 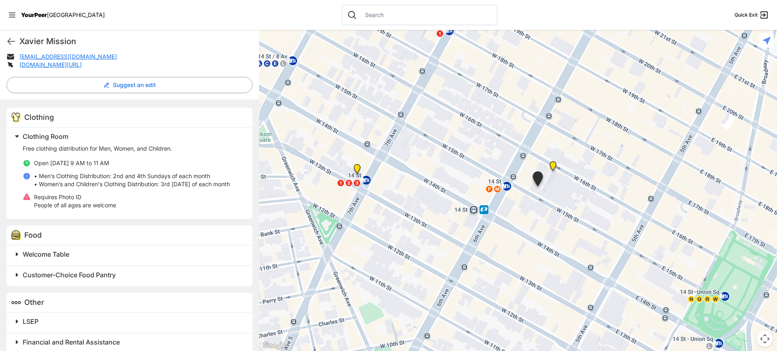 I want to click on span: Clothing, so click(x=39, y=117).